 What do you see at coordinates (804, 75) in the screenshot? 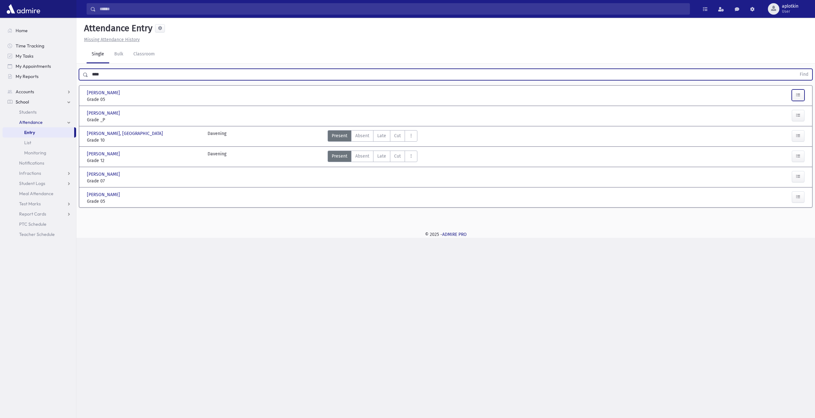
I see `button: Find` at bounding box center [804, 75].